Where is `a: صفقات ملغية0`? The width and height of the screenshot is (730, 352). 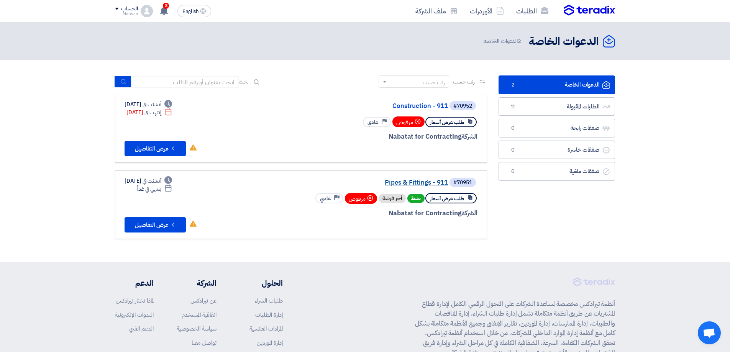
a: صفقات ملغية0 is located at coordinates (557, 171).